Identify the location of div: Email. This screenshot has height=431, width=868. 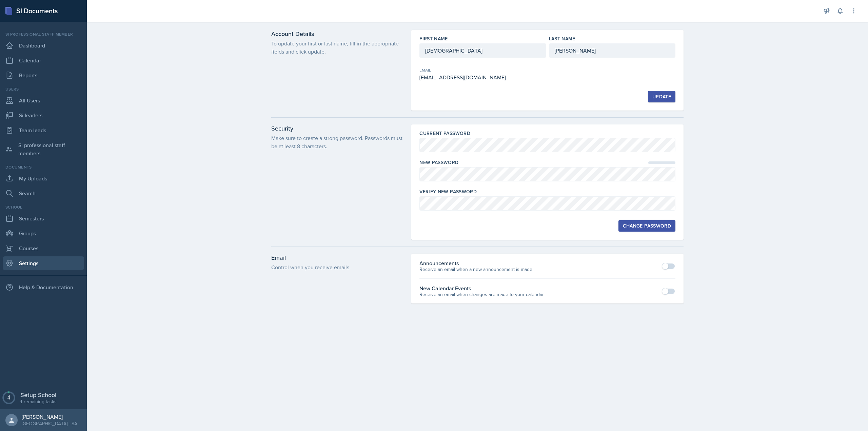
(482, 70).